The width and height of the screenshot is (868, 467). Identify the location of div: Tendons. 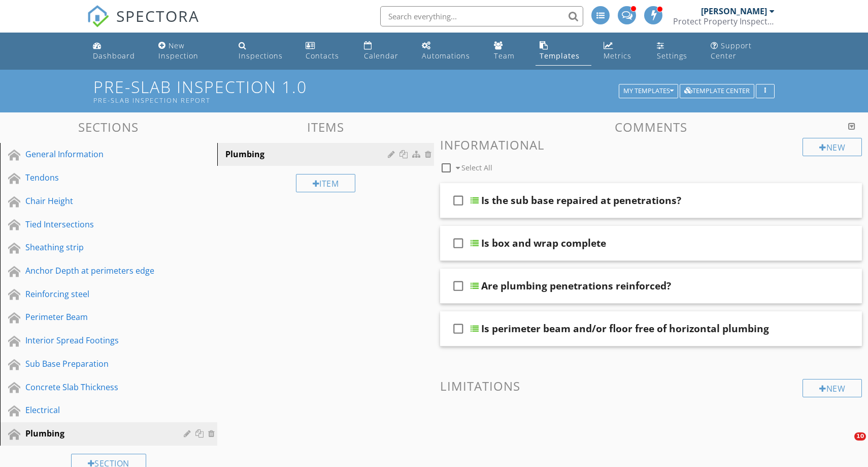
(97, 178).